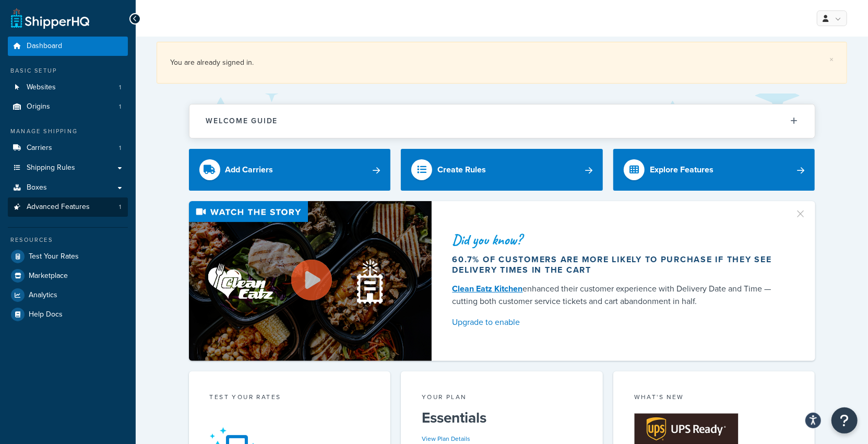 The image size is (868, 444). What do you see at coordinates (68, 148) in the screenshot?
I see `li: Carriers` at bounding box center [68, 148].